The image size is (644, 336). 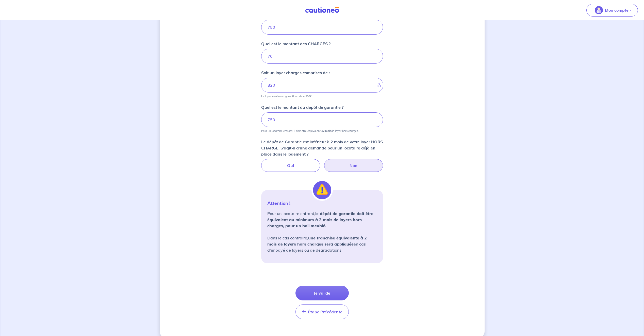 What do you see at coordinates (612, 11) in the screenshot?
I see `button: illu_account_valid_menu.svgMon compte` at bounding box center [612, 11].